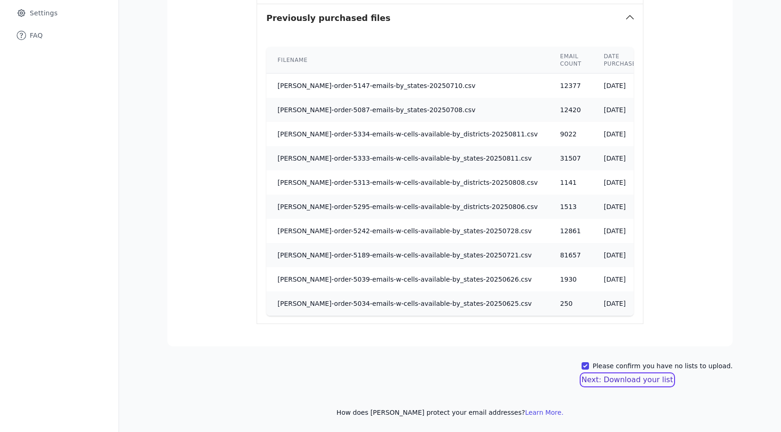 The height and width of the screenshot is (432, 781). What do you see at coordinates (571, 303) in the screenshot?
I see `td: 250` at bounding box center [571, 303].